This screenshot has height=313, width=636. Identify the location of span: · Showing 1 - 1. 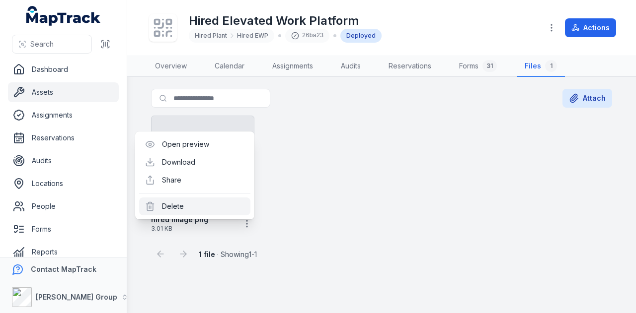
(227, 254).